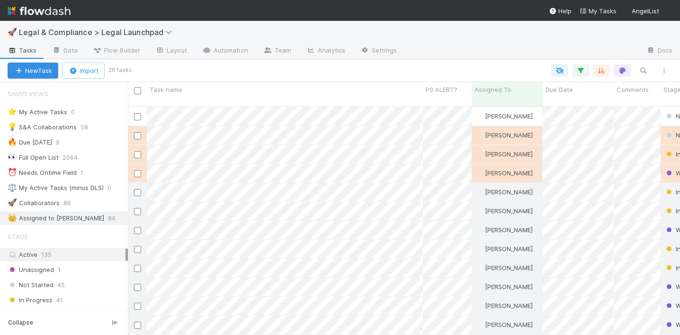 The width and height of the screenshot is (680, 335). What do you see at coordinates (225, 51) in the screenshot?
I see `a: Automation` at bounding box center [225, 51].